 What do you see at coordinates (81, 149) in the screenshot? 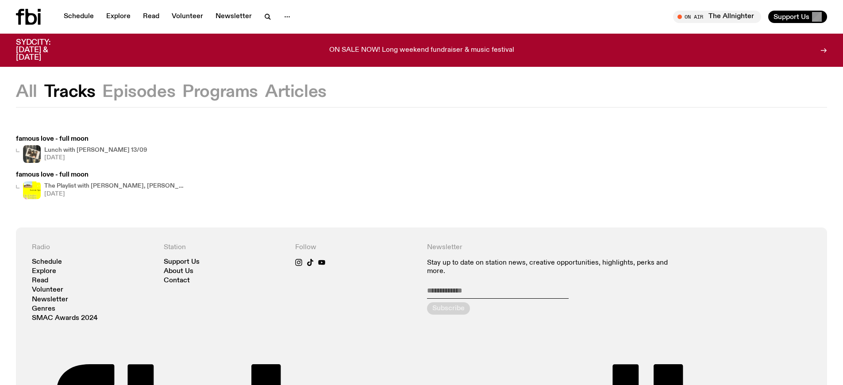
I see `a: famous love - full moonA polaroid of Ella Avni in the studio on top of the mixer which is also lo...` at bounding box center [81, 149].